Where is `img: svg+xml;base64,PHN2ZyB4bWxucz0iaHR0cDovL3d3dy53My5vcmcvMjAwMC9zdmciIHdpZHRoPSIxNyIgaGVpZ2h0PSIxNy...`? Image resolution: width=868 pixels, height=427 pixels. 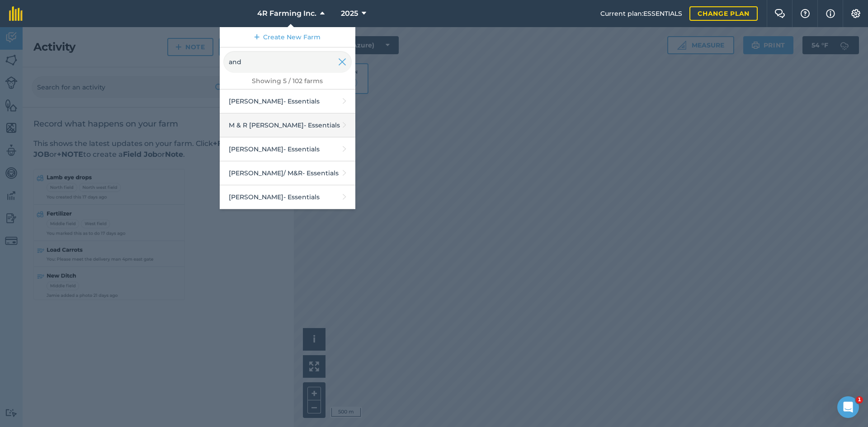
img: svg+xml;base64,PHN2ZyB4bWxucz0iaHR0cDovL3d3dy53My5vcmcvMjAwMC9zdmciIHdpZHRoPSIxNyIgaGVpZ2h0PSIxNy... is located at coordinates (830, 13).